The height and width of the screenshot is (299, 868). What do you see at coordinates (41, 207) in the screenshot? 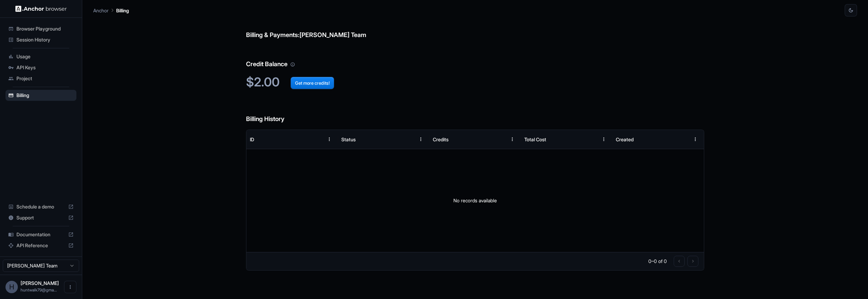
I see `div: Schedule a demo` at bounding box center [41, 207].